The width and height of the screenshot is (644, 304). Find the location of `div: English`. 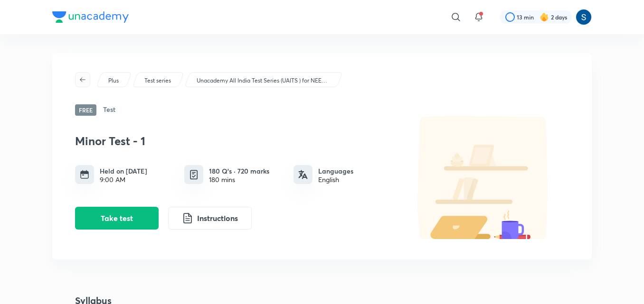

div: English is located at coordinates (336, 180).